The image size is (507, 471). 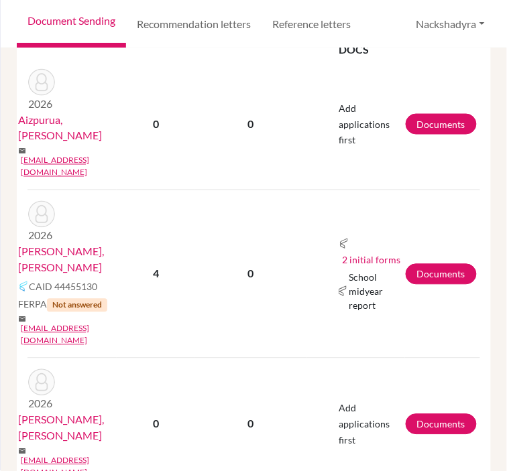 What do you see at coordinates (156, 274) in the screenshot?
I see `b: 4` at bounding box center [156, 274].